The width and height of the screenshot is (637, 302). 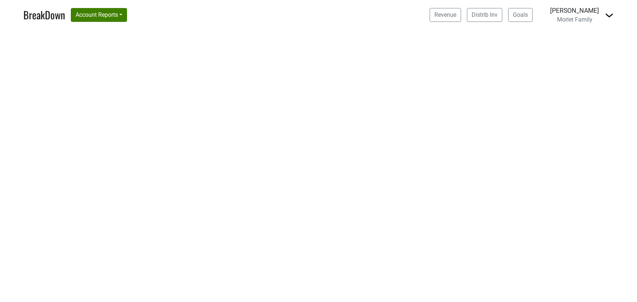 I want to click on a: Revenue, so click(x=446, y=15).